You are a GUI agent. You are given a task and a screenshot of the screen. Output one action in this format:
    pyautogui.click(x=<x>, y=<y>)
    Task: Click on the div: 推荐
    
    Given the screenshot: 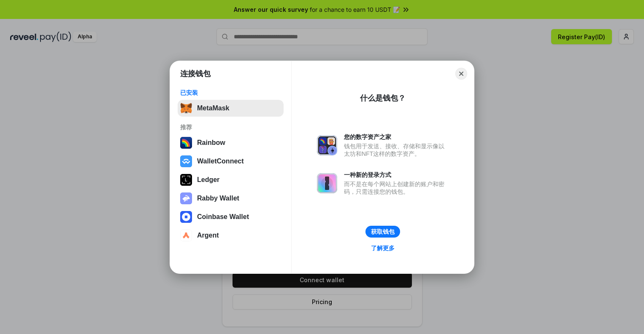 What is the action you would take?
    pyautogui.click(x=230, y=127)
    